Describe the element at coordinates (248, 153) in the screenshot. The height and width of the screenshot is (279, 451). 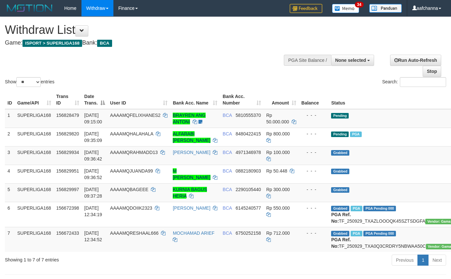
I see `span: Copy 4971346978 to clipboard` at that location.